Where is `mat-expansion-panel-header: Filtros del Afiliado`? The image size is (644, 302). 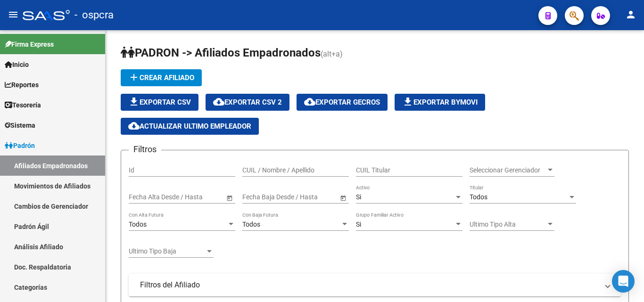 mat-expansion-panel-header: Filtros del Afiliado is located at coordinates (375, 285).